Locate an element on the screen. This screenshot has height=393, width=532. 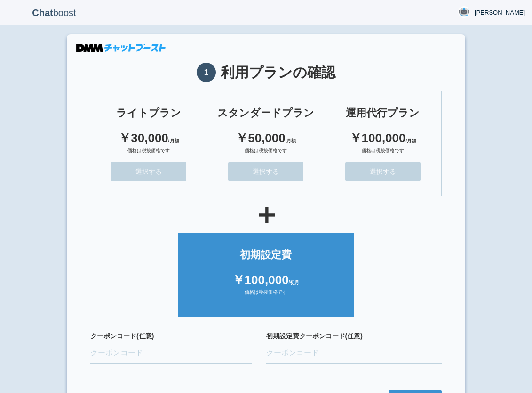
img: DMMチャットブースト is located at coordinates (121, 48).